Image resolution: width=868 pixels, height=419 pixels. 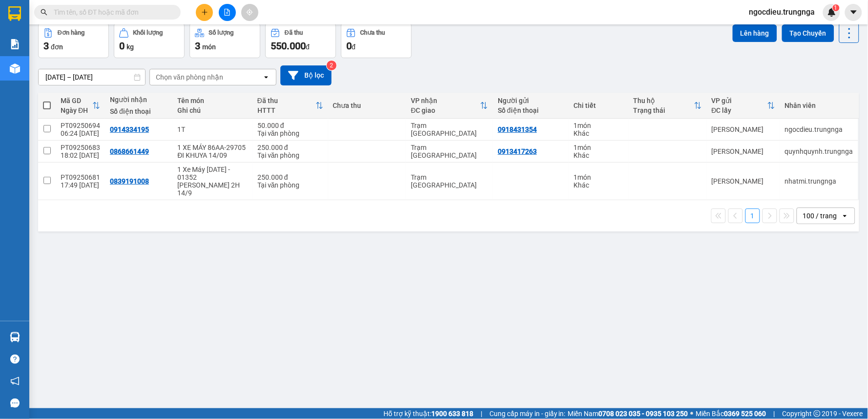 What do you see at coordinates (197, 46) in the screenshot?
I see `span: 3` at bounding box center [197, 46].